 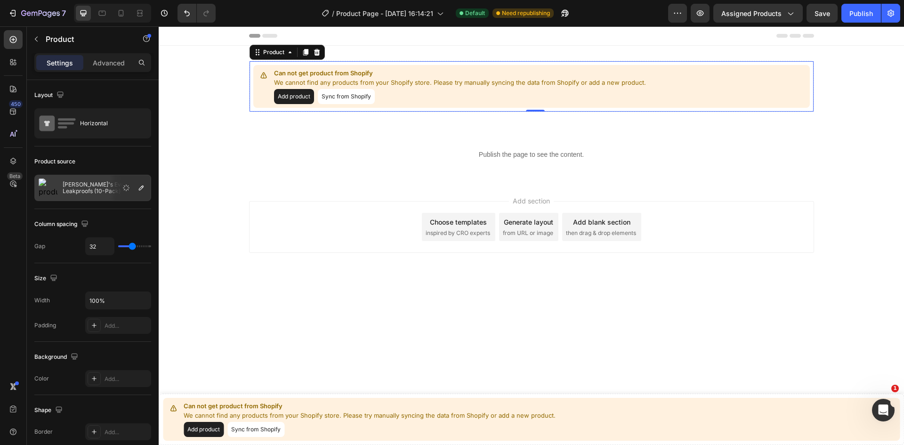 What do you see at coordinates (48, 188) in the screenshot?
I see `img: product feature img` at bounding box center [48, 188].